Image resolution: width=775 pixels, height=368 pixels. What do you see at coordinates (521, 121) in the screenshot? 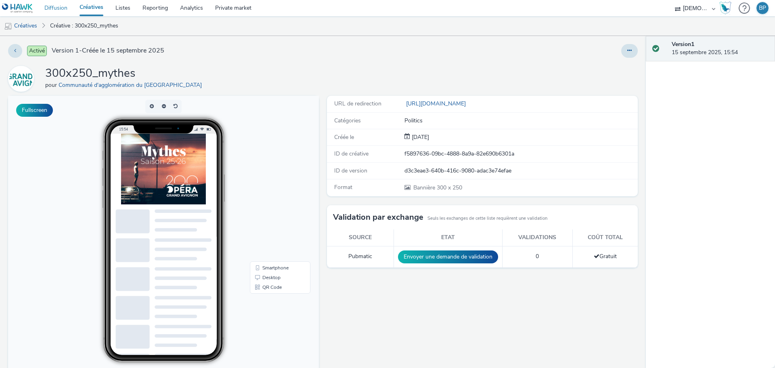
I see `div: Politics` at bounding box center [521, 121].